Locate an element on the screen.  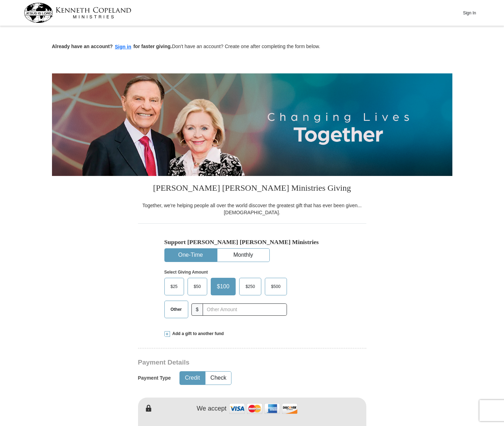
button: Sign In is located at coordinates (470, 12).